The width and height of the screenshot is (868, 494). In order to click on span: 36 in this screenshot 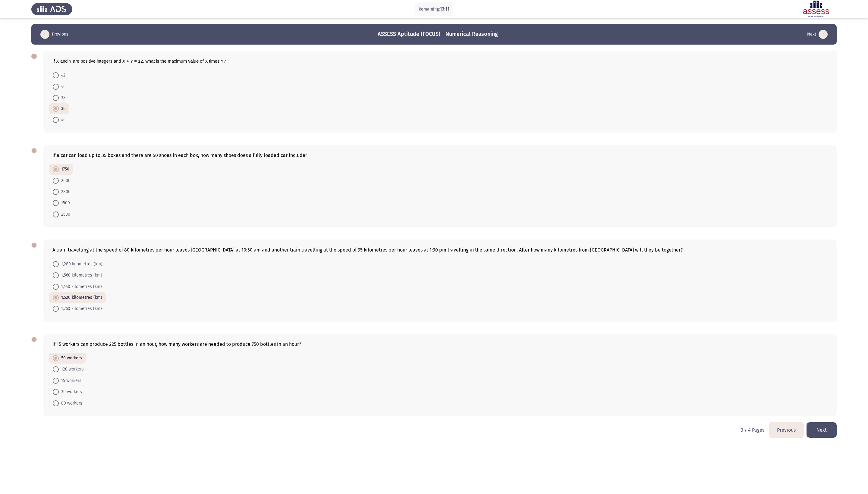, I will do `click(62, 109)`.